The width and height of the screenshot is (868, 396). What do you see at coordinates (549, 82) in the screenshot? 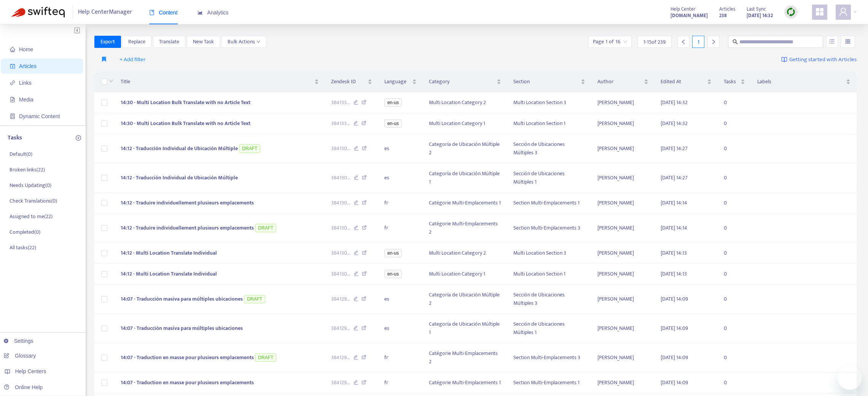
I see `th: Section` at bounding box center [549, 82].